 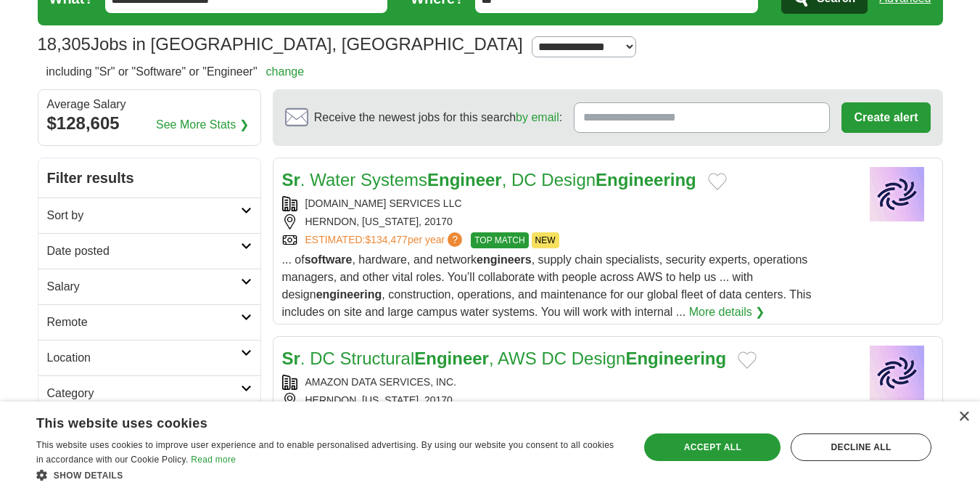 I want to click on a: Sort by, so click(x=149, y=215).